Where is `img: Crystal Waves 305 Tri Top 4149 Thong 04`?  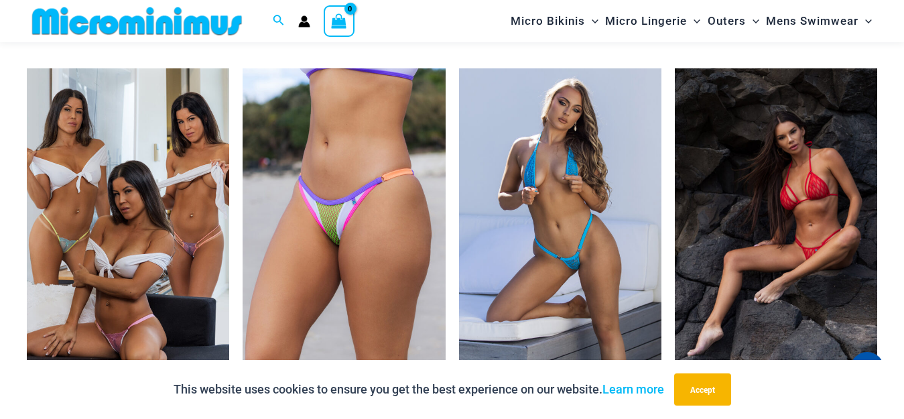
img: Crystal Waves 305 Tri Top 4149 Thong 04 is located at coordinates (776, 220).